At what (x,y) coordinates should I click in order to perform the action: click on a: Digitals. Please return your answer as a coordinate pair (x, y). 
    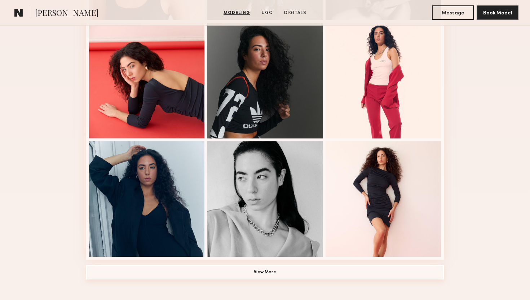
    Looking at the image, I should click on (295, 13).